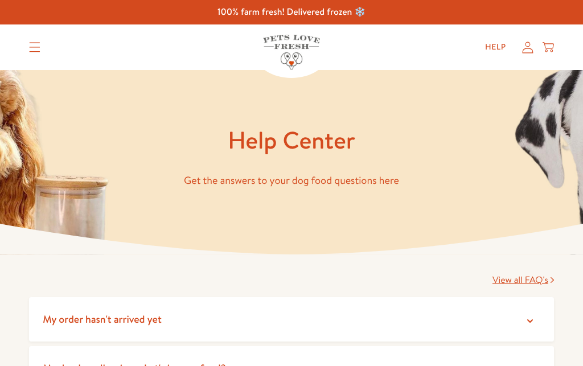 The image size is (583, 366). What do you see at coordinates (292, 181) in the screenshot?
I see `p: Get the answers to your dog food questions here` at bounding box center [292, 181].